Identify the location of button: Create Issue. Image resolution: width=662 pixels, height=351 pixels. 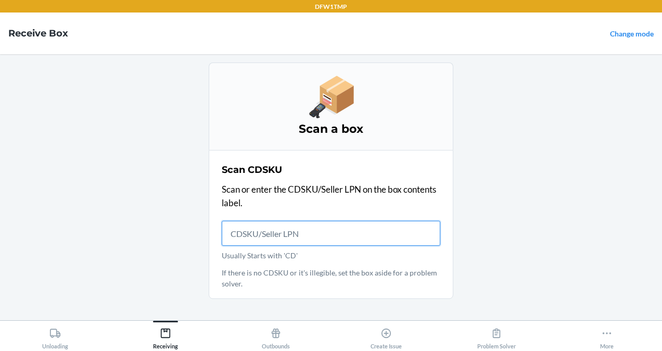
(386, 334).